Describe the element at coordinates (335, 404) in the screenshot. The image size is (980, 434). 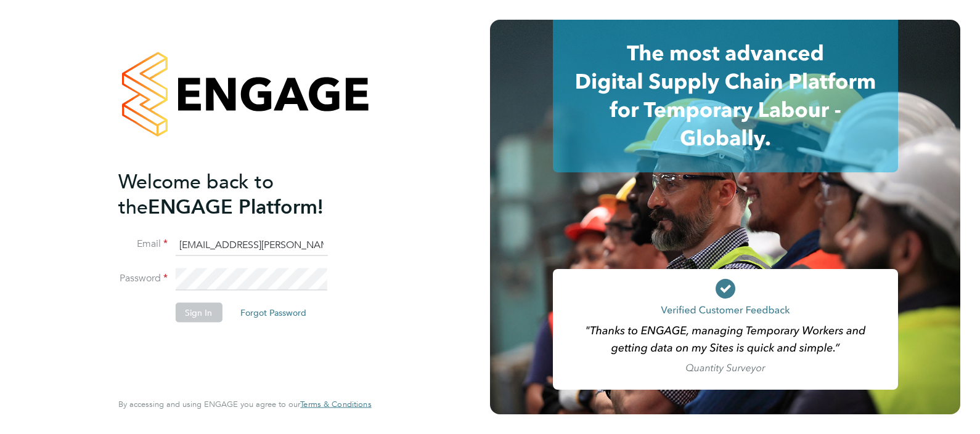
I see `span: Terms & Conditions` at that location.